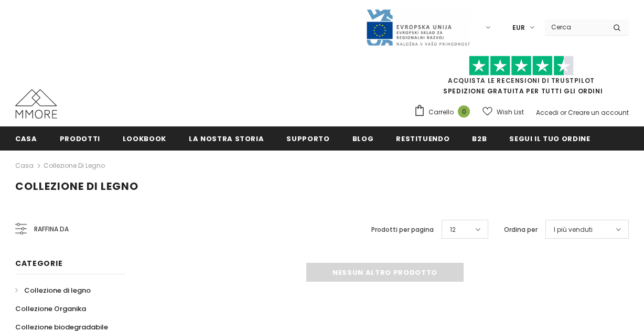 The height and width of the screenshot is (331, 644). What do you see at coordinates (521, 78) in the screenshot?
I see `span: SPEDIZIONE GRATUITA PER TUTTI GLI ORDINI` at bounding box center [521, 78].